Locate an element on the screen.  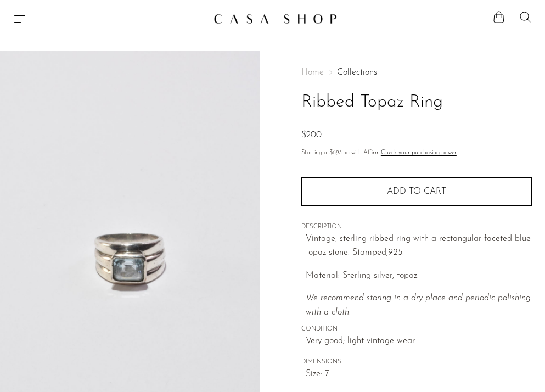
p: Material: Sterling silver, topaz. is located at coordinates (419, 276).